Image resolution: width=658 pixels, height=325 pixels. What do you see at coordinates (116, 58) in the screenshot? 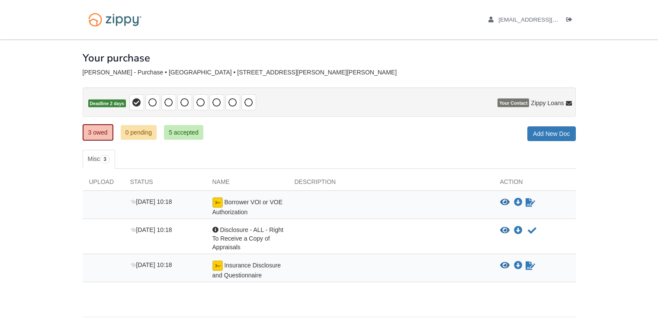
I see `h1: Your purchase` at bounding box center [116, 58].